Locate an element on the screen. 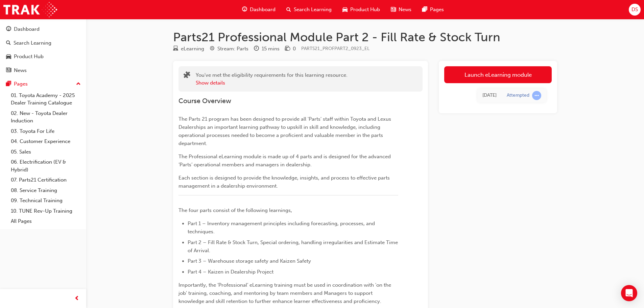 Image resolution: width=644 pixels, height=308 pixels. a: Trak is located at coordinates (30, 10).